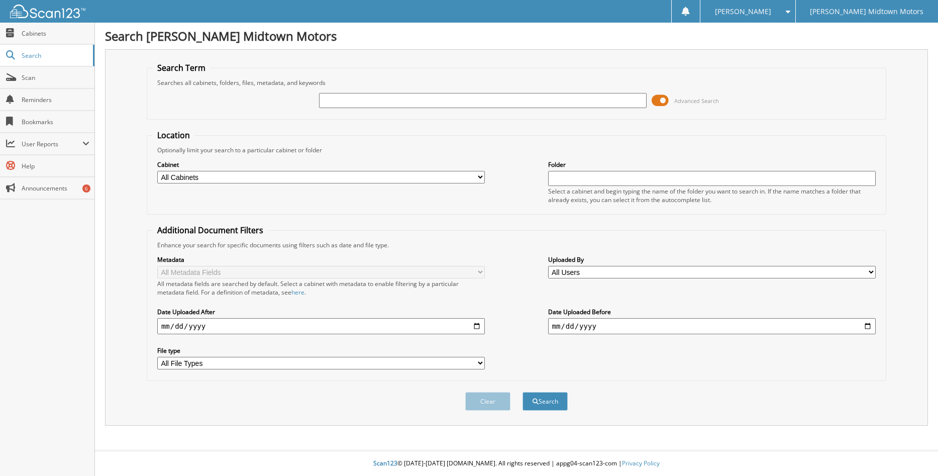 This screenshot has width=938, height=476. What do you see at coordinates (55, 99) in the screenshot?
I see `span: Reminders` at bounding box center [55, 99].